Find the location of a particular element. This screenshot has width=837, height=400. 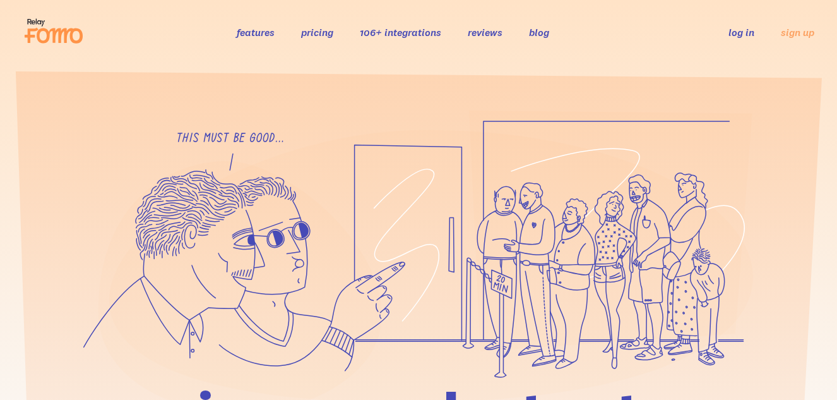

a: sign up is located at coordinates (798, 32).